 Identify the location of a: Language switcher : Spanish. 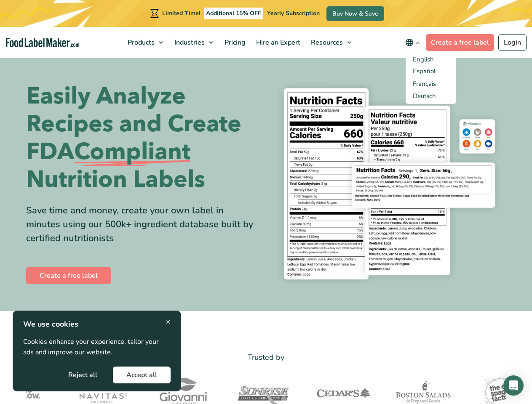
(424, 71).